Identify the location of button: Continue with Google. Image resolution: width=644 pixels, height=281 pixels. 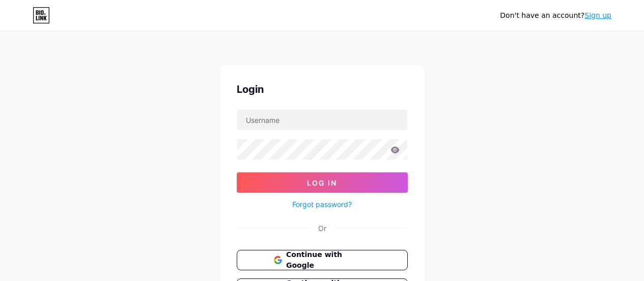
(322, 260).